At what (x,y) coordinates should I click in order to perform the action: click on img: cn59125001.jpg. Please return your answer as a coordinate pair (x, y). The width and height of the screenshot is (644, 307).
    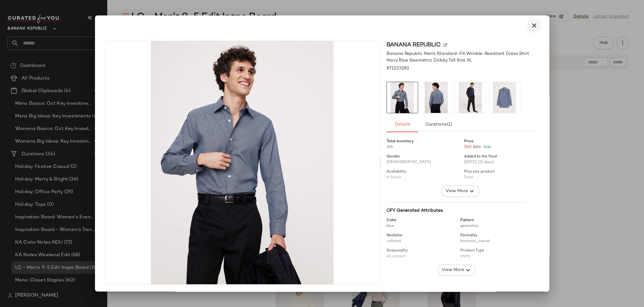
    Looking at the image, I should click on (436, 97).